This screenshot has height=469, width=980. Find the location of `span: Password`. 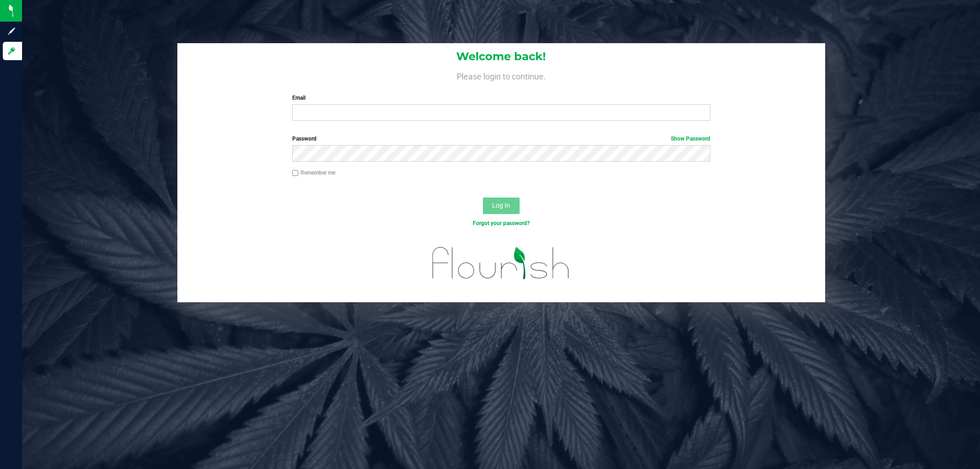

span: Password is located at coordinates (304, 139).